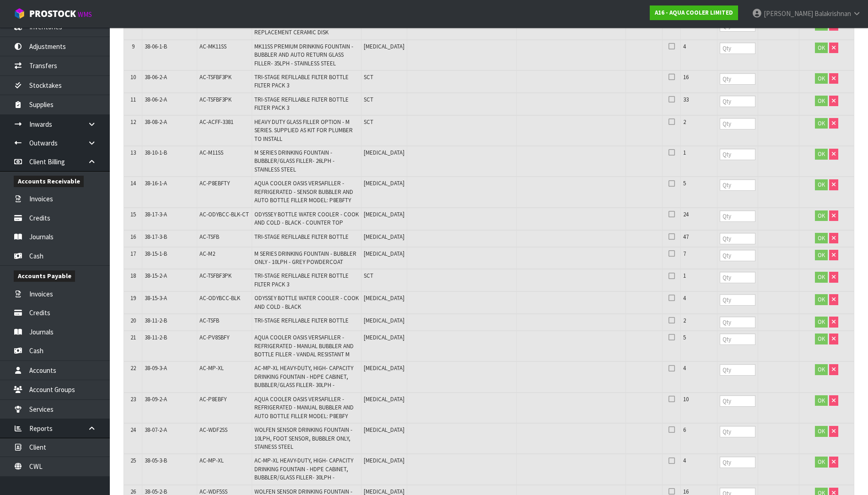 Image resolution: width=868 pixels, height=495 pixels. I want to click on span: 38-16-1-A, so click(155, 183).